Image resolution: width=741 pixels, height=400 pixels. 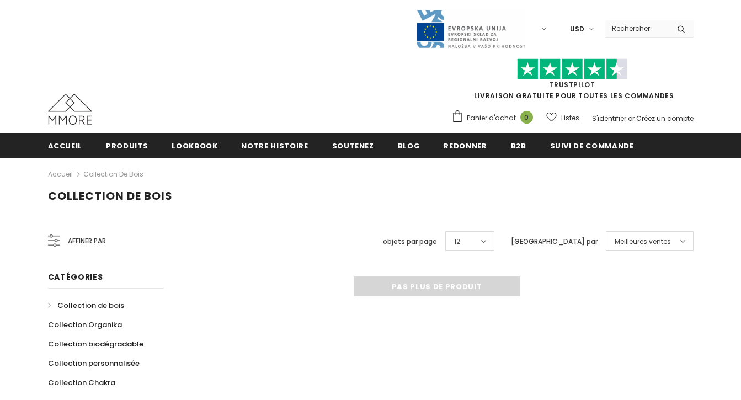 What do you see at coordinates (127, 145) in the screenshot?
I see `a: Produits` at bounding box center [127, 145].